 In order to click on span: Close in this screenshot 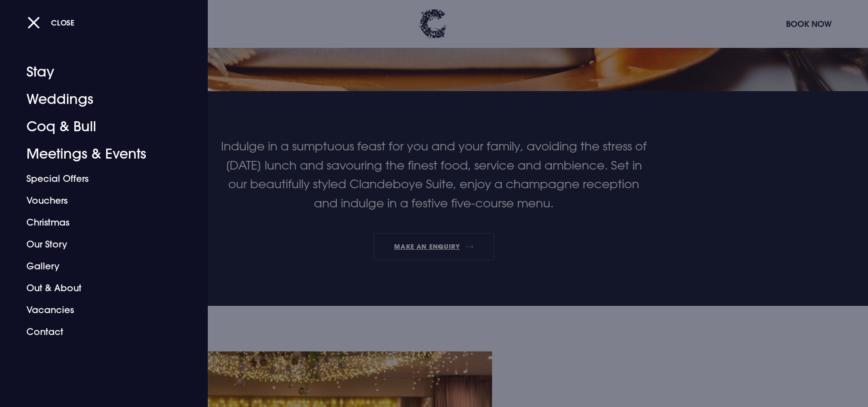, I will do `click(63, 22)`.